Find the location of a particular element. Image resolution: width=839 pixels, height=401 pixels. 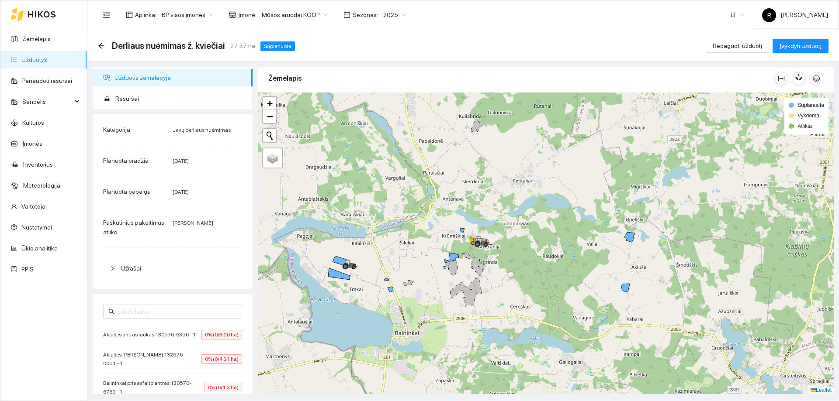

span: Paskutinius pakeitimus atliko is located at coordinates (134, 228).